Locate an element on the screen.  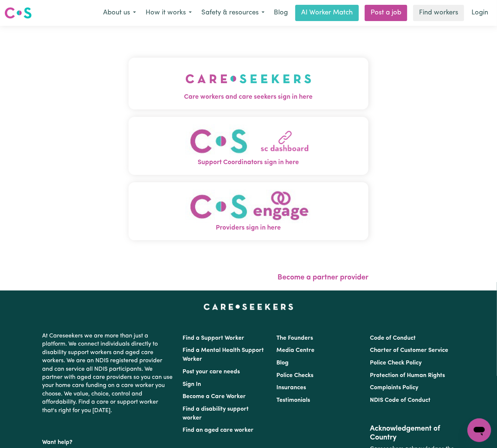
h2: Acknowledgement of Country is located at coordinates (412, 433).